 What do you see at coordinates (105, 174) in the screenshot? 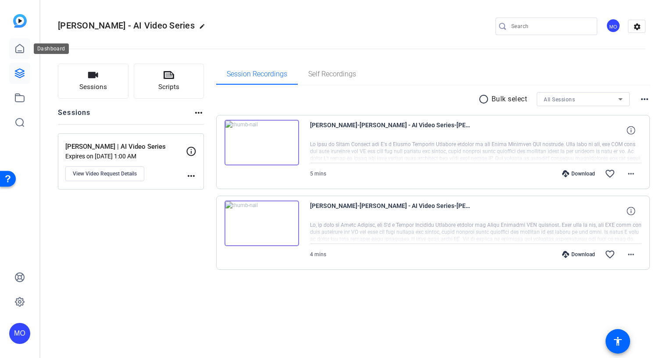
I see `button: View Video Request Details` at bounding box center [105, 174].